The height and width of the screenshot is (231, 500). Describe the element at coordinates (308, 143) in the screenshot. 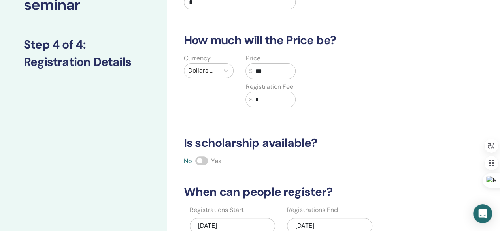

I see `h3: Is scholarship available?` at that location.